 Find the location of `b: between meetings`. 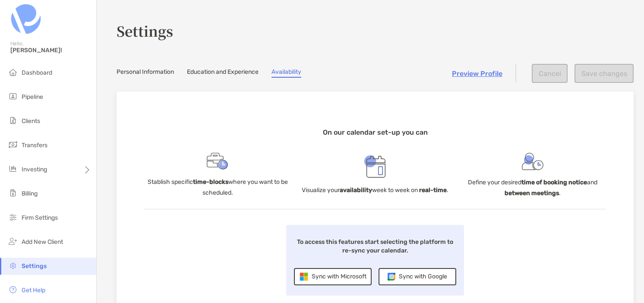

b: between meetings is located at coordinates (532, 193).